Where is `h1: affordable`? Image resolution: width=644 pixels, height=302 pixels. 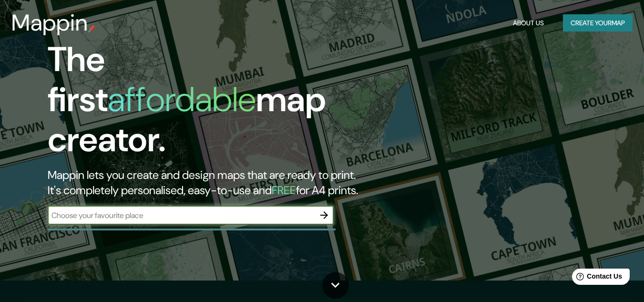 h1: affordable is located at coordinates (182, 99).